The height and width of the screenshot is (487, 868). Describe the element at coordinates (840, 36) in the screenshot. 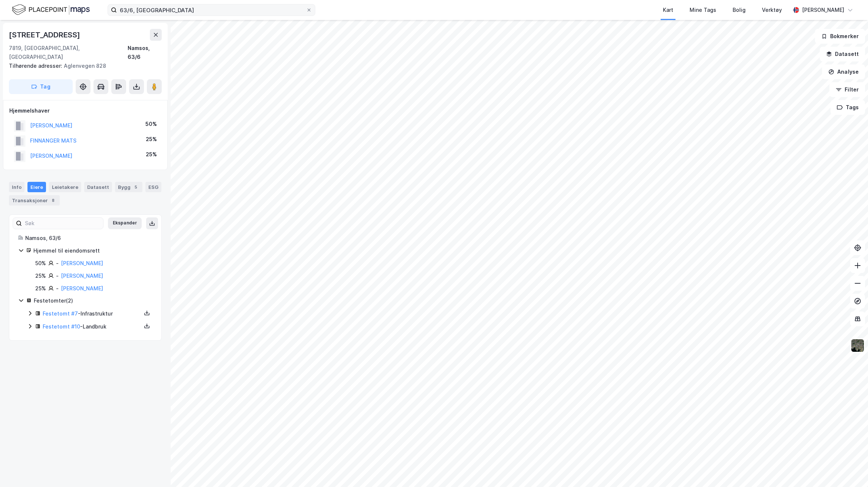

I see `button: Bokmerker` at that location.